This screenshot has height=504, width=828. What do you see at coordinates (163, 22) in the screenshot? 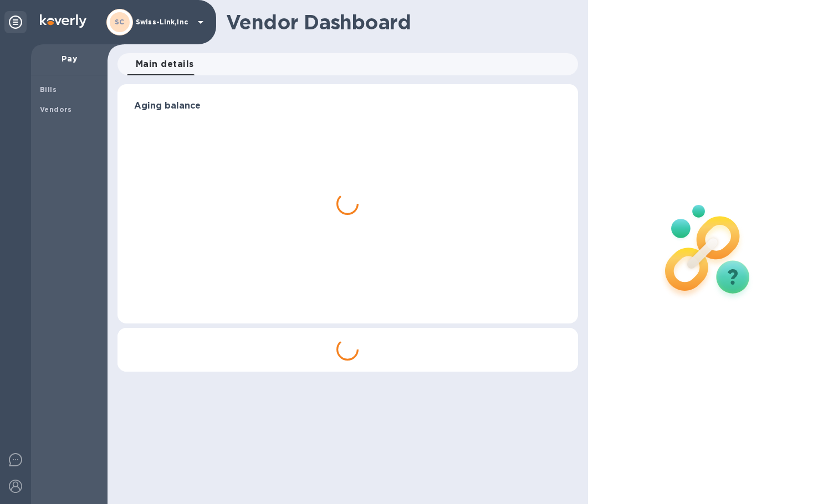
I see `p: Swiss-Link,Inc` at bounding box center [163, 22].